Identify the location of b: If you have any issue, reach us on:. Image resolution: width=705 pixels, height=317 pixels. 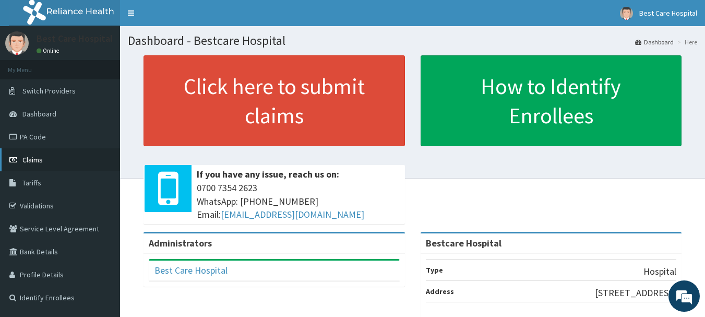
(268, 174).